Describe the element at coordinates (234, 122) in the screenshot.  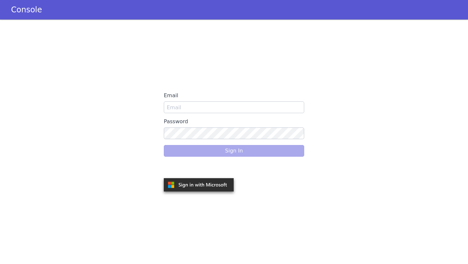
I see `label: Password` at that location.